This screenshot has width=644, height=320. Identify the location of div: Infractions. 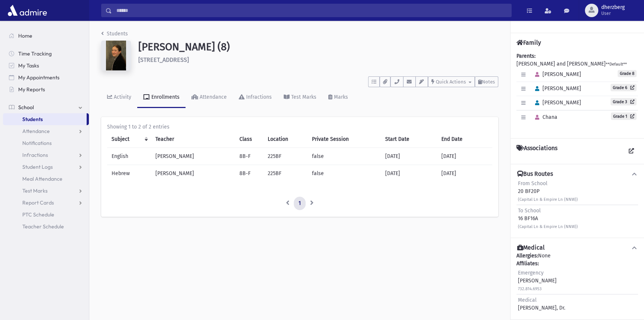
(258, 97).